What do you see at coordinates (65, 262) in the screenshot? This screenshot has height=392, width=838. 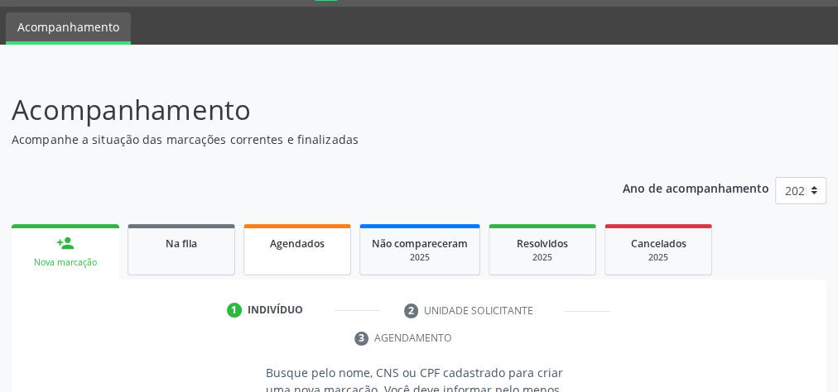 I see `div: Nova marcação` at bounding box center [65, 262].